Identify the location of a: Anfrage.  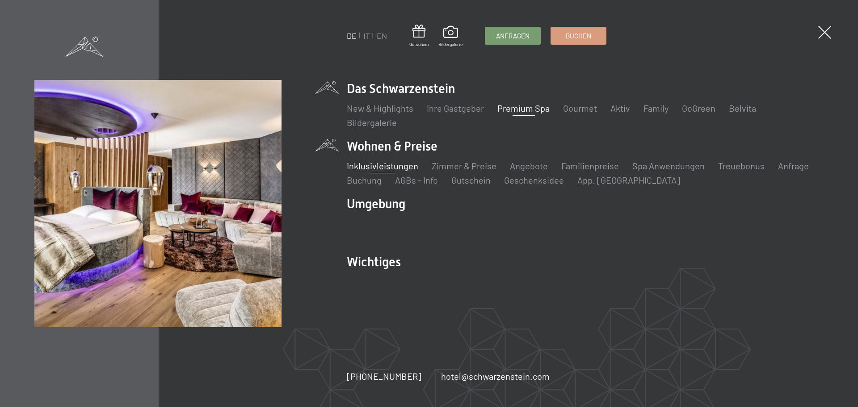
(793, 166).